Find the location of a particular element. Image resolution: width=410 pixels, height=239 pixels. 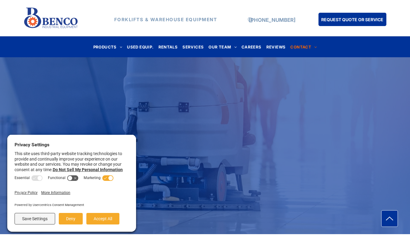

span: REQUEST QUOTE OR SERVICE is located at coordinates (353, 19).